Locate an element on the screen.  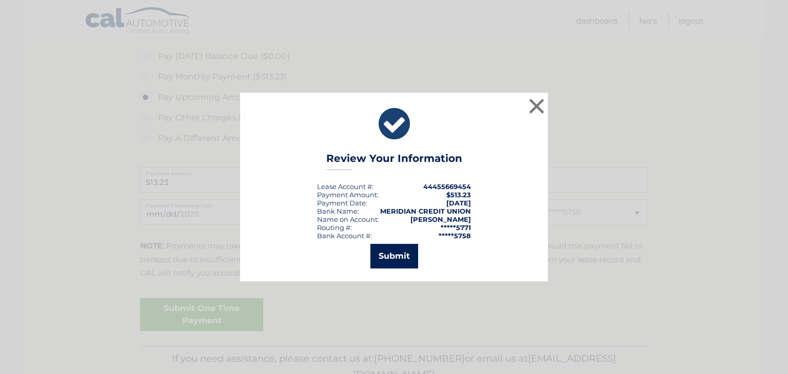
strong: 44455669454 is located at coordinates (447, 187).